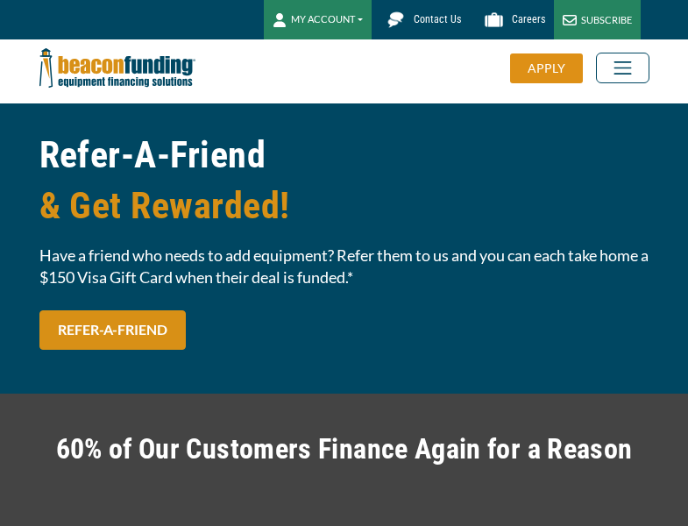  I want to click on img: Beacon Funding Corporation logo, so click(117, 67).